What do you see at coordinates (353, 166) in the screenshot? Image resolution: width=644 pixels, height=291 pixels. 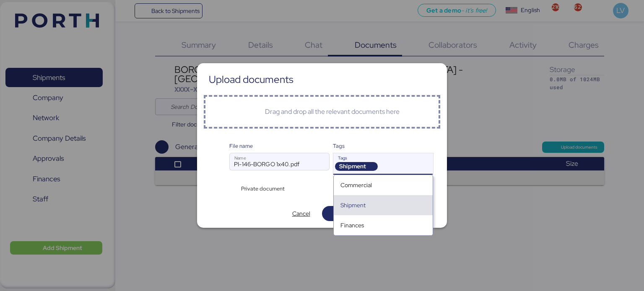 I see `span: Shipment` at bounding box center [353, 166].